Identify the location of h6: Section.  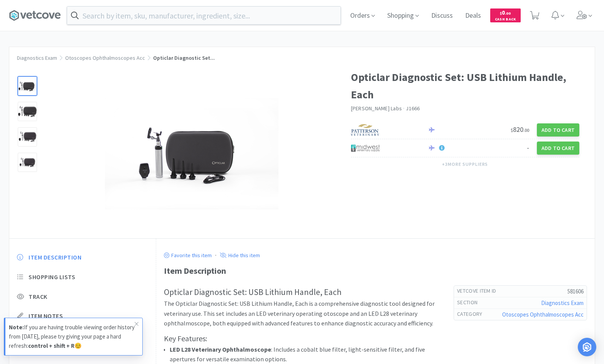
(470, 303).